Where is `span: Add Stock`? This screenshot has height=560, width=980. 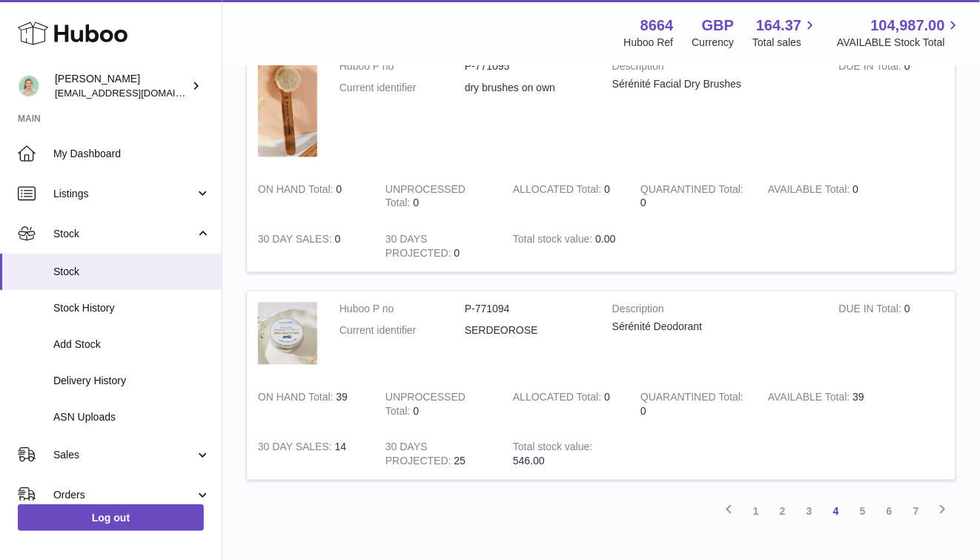 span: Add Stock is located at coordinates (132, 344).